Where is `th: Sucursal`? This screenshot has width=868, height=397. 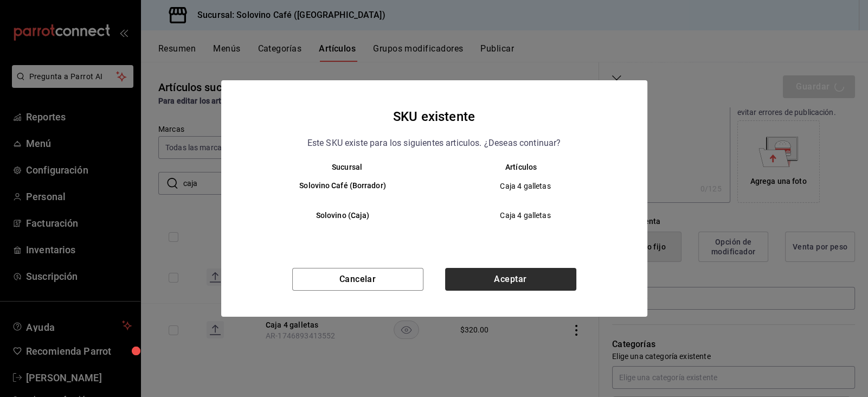 th: Sucursal is located at coordinates (338, 167).